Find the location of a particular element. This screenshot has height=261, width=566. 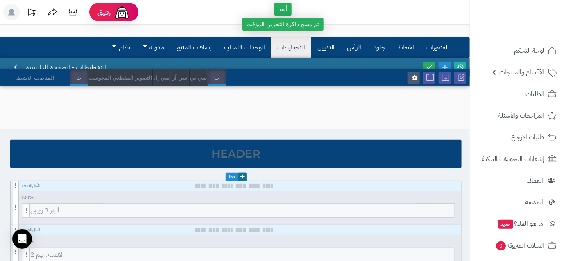

span: الأقسام والمنتجات is located at coordinates (521, 72).